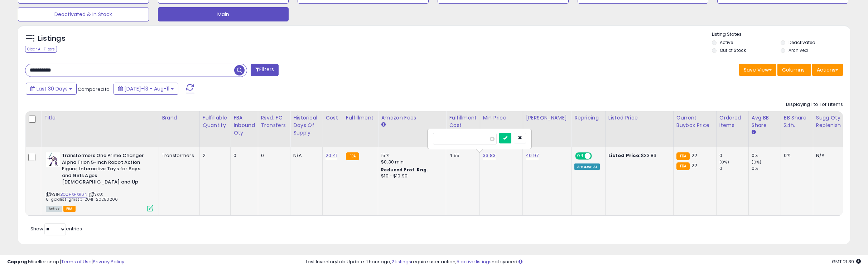 This screenshot has height=269, width=868. Describe the element at coordinates (360, 117) in the screenshot. I see `div: Fulfillment` at that location.